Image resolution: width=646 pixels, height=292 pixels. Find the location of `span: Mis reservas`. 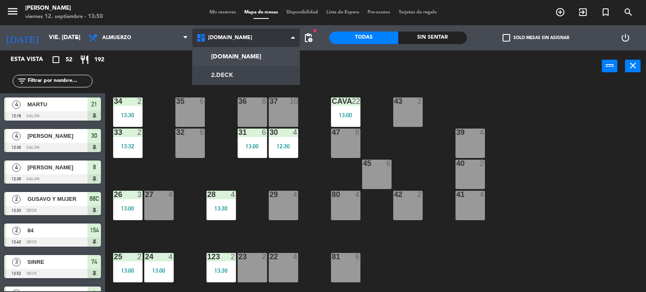

span: Mis reservas is located at coordinates (222, 12).